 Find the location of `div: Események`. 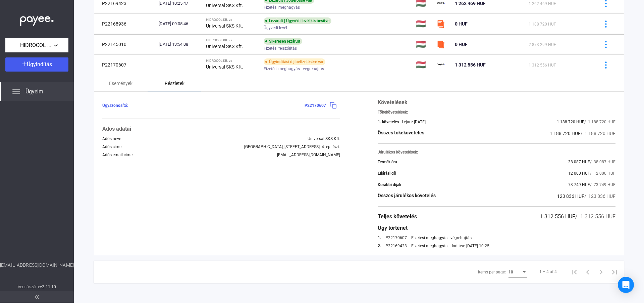

div: Események is located at coordinates (121, 83).